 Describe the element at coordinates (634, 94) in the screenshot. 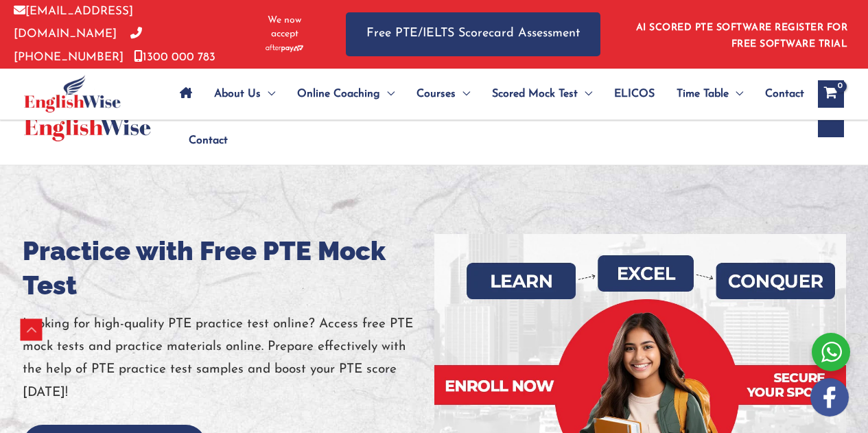

I see `span: ELICOS` at that location.